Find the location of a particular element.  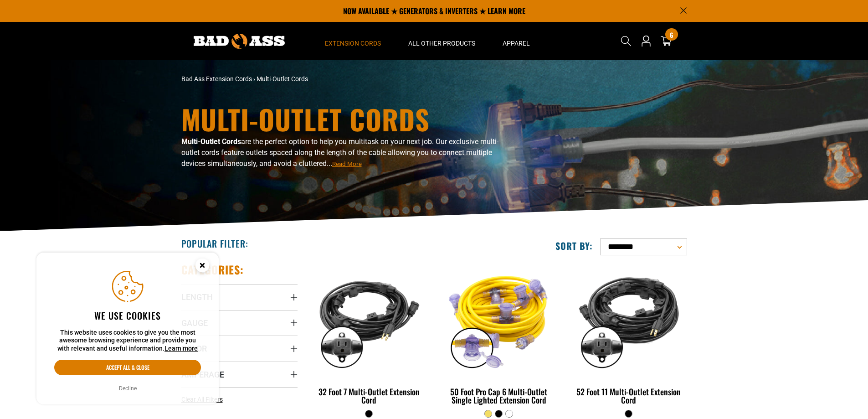

b: Multi-Outlet Cords is located at coordinates (211, 141).